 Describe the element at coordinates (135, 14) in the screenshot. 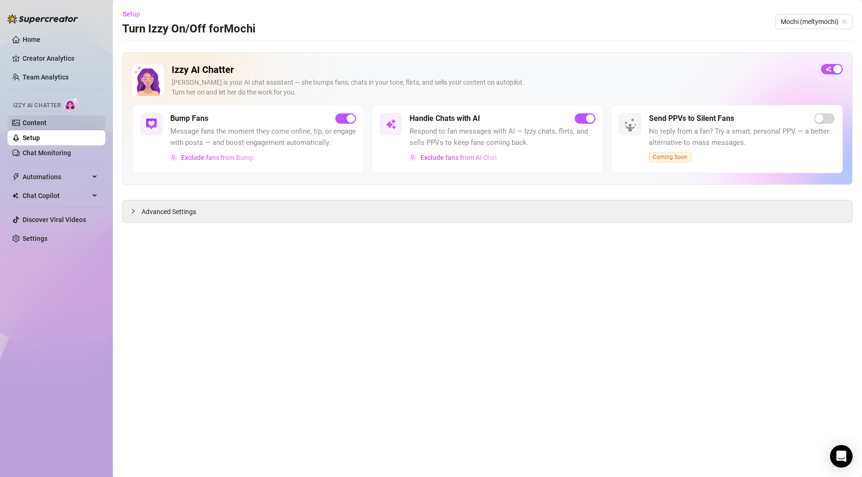

I see `button: Setup` at that location.